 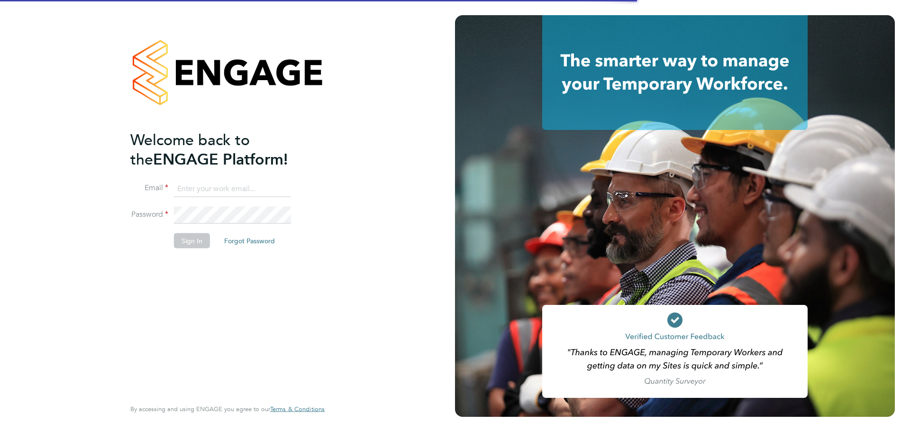 What do you see at coordinates (297, 408) in the screenshot?
I see `span: Terms & Conditions` at bounding box center [297, 408].